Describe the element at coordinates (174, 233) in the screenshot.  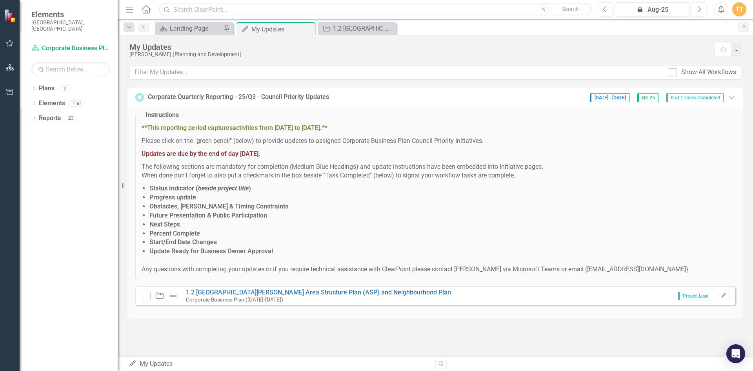
I see `strong: Percent Complete` at that location.